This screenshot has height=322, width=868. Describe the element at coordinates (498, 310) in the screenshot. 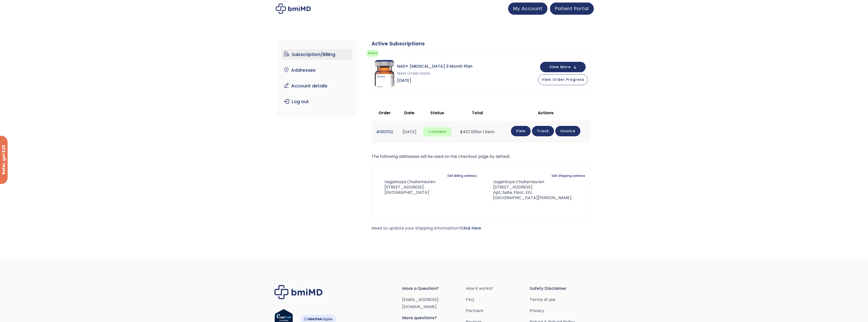

I see `a: Partners` at that location.